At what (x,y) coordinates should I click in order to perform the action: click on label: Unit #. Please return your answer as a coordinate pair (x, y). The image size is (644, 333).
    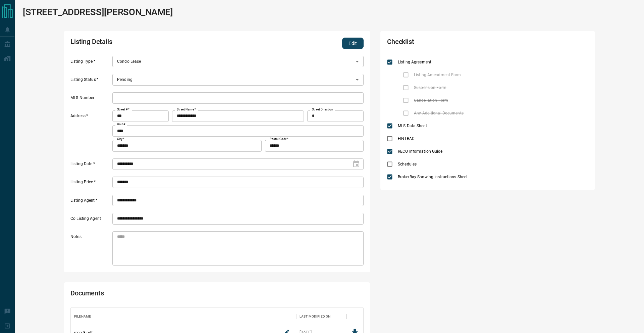
    Looking at the image, I should click on (121, 124).